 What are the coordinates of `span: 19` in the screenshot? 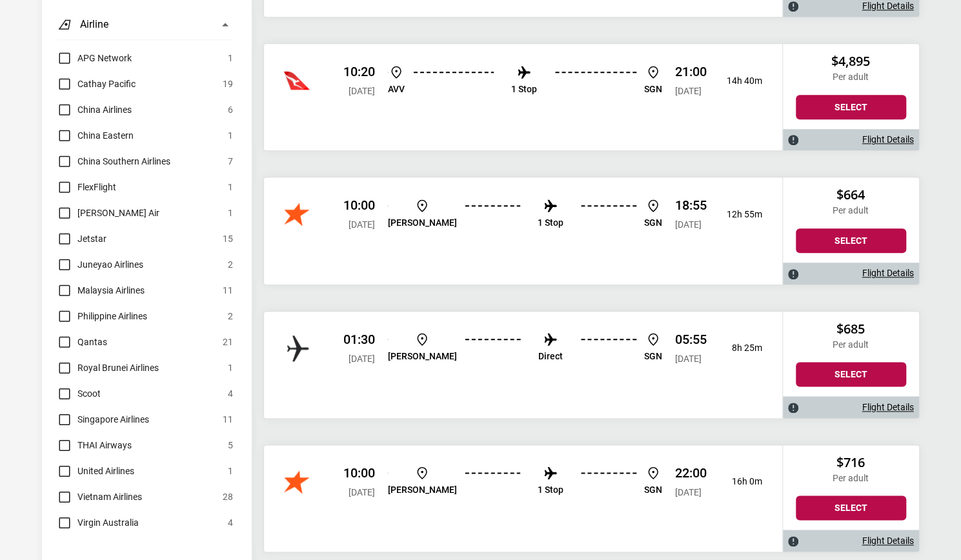 It's located at (228, 84).